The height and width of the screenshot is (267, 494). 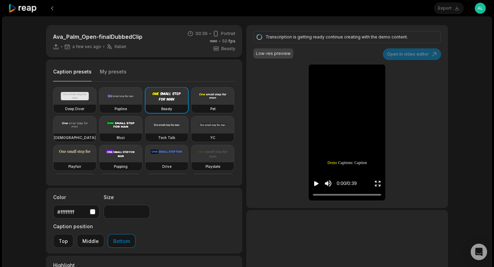 I want to click on h3: Tech Talk, so click(x=167, y=138).